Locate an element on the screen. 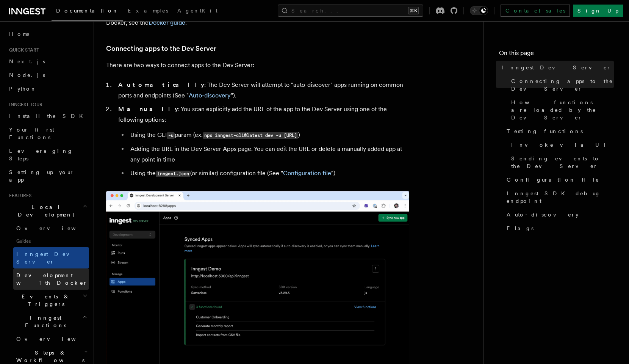 This screenshot has height=364, width=629. span: Install the SDK is located at coordinates (49, 116).